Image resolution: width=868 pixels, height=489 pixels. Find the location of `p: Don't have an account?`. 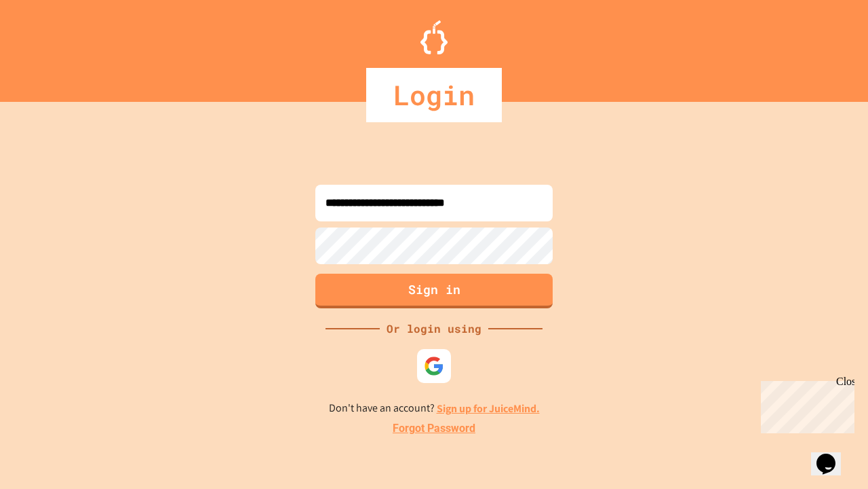

p: Don't have an account? is located at coordinates (434, 408).